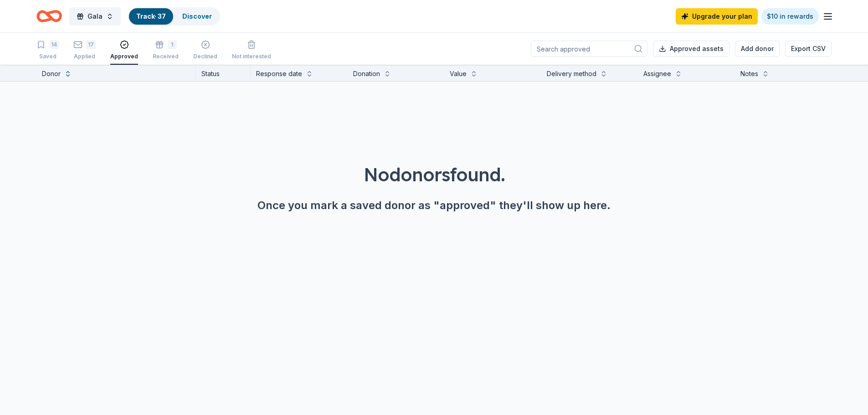 The height and width of the screenshot is (415, 868). What do you see at coordinates (366, 74) in the screenshot?
I see `div: Donation` at bounding box center [366, 74].